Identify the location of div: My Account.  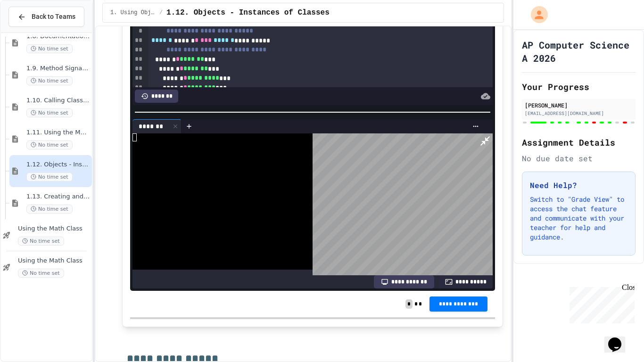
(536, 15).